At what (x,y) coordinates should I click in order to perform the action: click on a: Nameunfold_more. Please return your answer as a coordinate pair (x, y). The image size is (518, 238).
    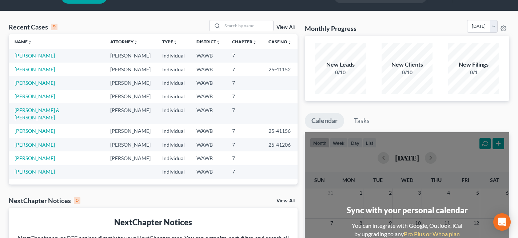
    Looking at the image, I should click on (23, 41).